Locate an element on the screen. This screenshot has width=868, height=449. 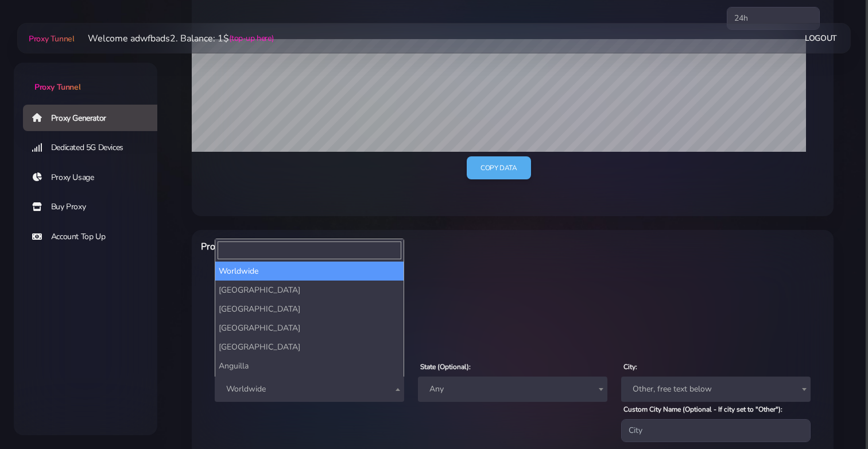
a: Logout is located at coordinates (821, 38).